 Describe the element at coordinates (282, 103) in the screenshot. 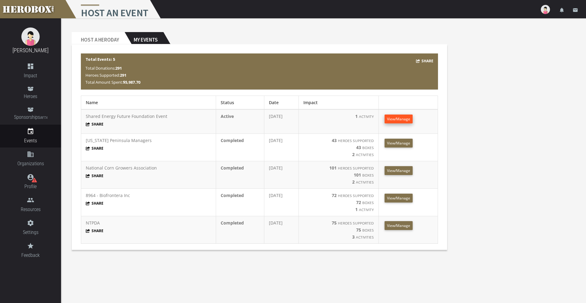

I see `th: Date` at that location.